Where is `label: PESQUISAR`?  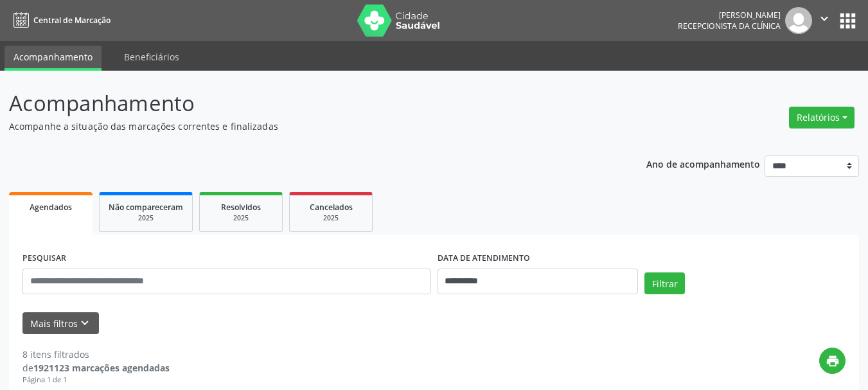
label: PESQUISAR is located at coordinates (44, 258).